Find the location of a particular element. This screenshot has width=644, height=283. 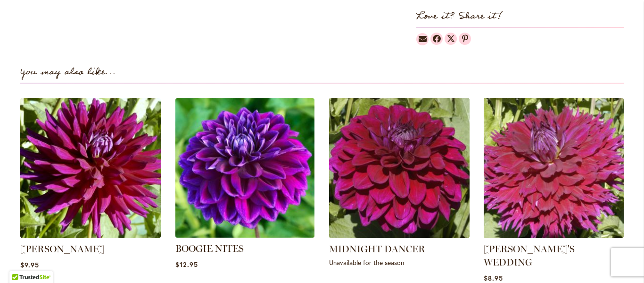

a: Midnight Dancer is located at coordinates (399, 235).